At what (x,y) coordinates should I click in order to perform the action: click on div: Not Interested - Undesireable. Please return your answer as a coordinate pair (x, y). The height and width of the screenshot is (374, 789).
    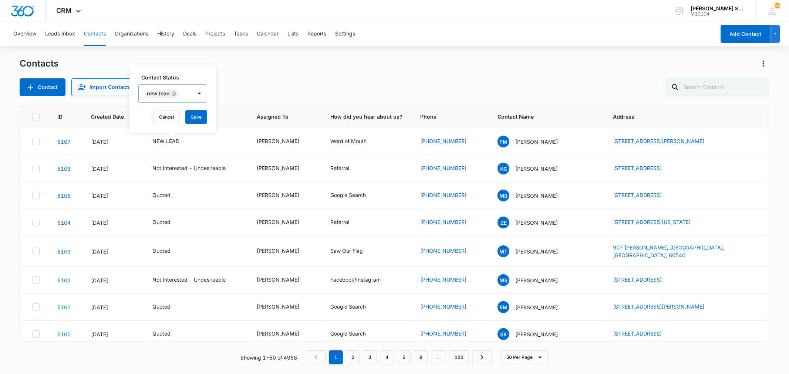
    Looking at the image, I should click on (189, 168).